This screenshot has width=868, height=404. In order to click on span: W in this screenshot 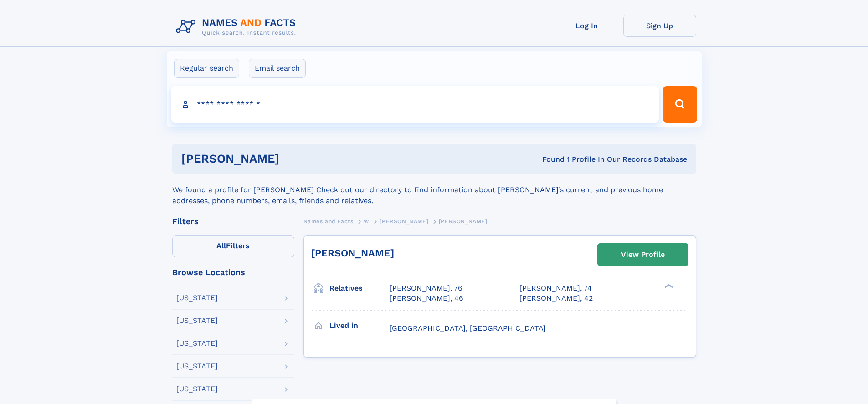, I will do `click(366, 221)`.